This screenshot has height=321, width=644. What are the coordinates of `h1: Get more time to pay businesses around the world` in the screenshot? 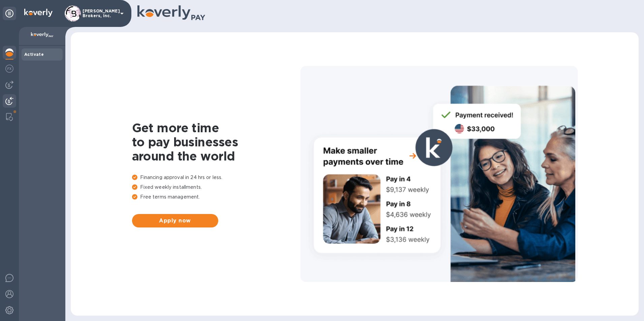 It's located at (216, 142).